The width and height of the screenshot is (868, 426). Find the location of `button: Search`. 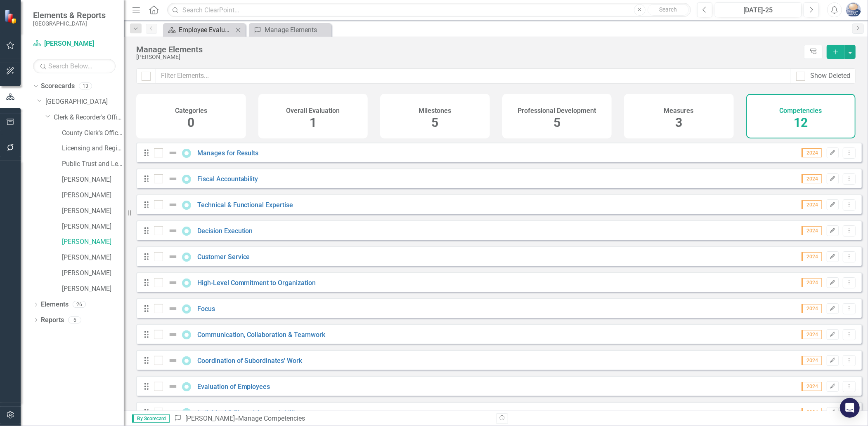

button: Search is located at coordinates (668, 10).